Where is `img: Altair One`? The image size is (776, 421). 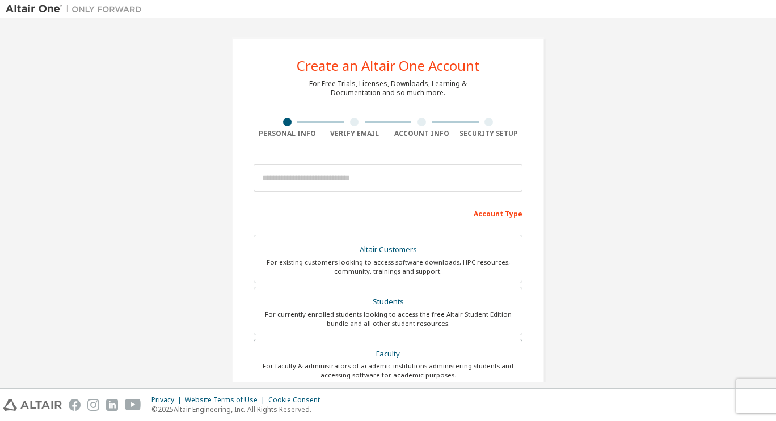 img: Altair One is located at coordinates (77, 9).